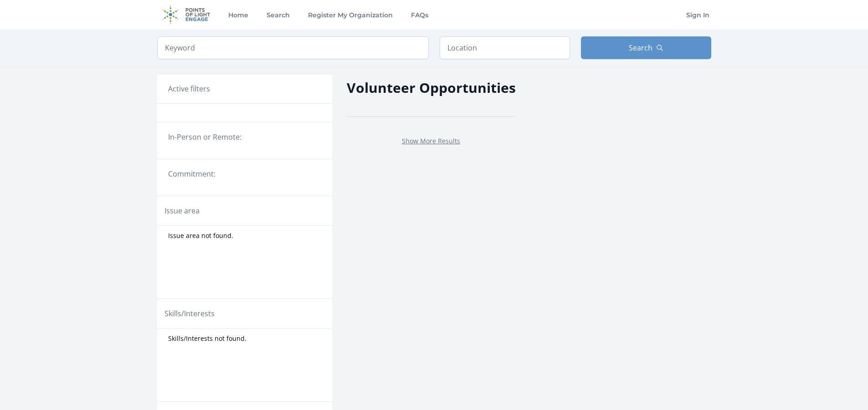 The width and height of the screenshot is (868, 410). Describe the element at coordinates (244, 137) in the screenshot. I see `legend: In-Person or Remote:` at that location.